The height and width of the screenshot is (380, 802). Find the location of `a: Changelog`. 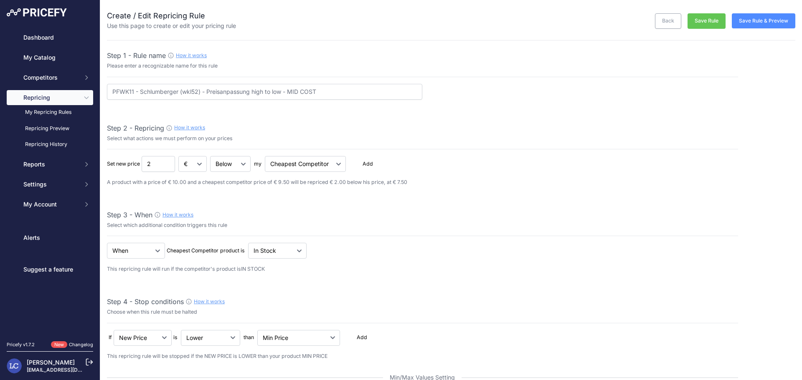

a: Changelog is located at coordinates (81, 345).